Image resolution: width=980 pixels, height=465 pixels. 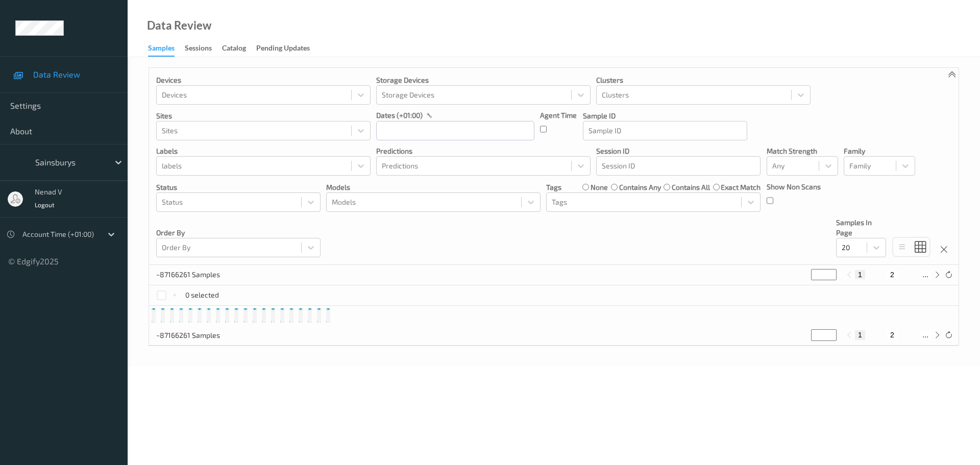 I want to click on p: Status, so click(x=239, y=187).